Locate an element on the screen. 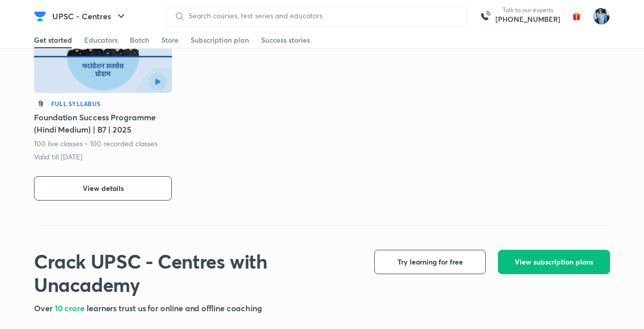 The height and width of the screenshot is (329, 644). h5: Foundation Success Programme (Hindi Medium) | B7 | 2025 is located at coordinates (103, 123).